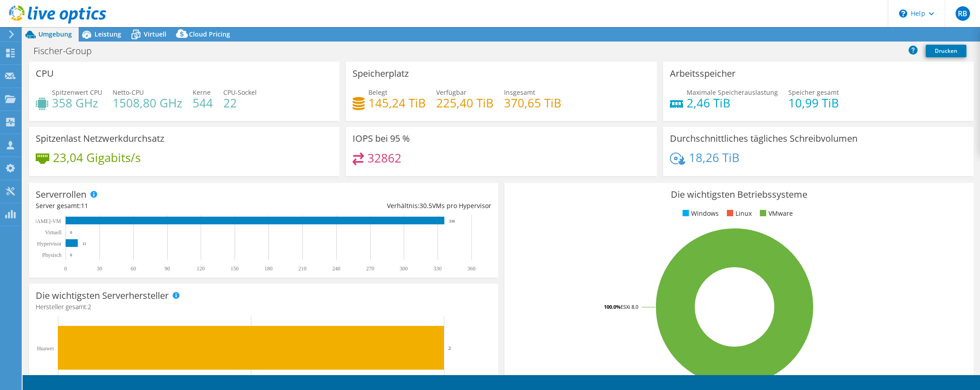 The height and width of the screenshot is (390, 980). I want to click on h4: 1508,80 GHz, so click(147, 103).